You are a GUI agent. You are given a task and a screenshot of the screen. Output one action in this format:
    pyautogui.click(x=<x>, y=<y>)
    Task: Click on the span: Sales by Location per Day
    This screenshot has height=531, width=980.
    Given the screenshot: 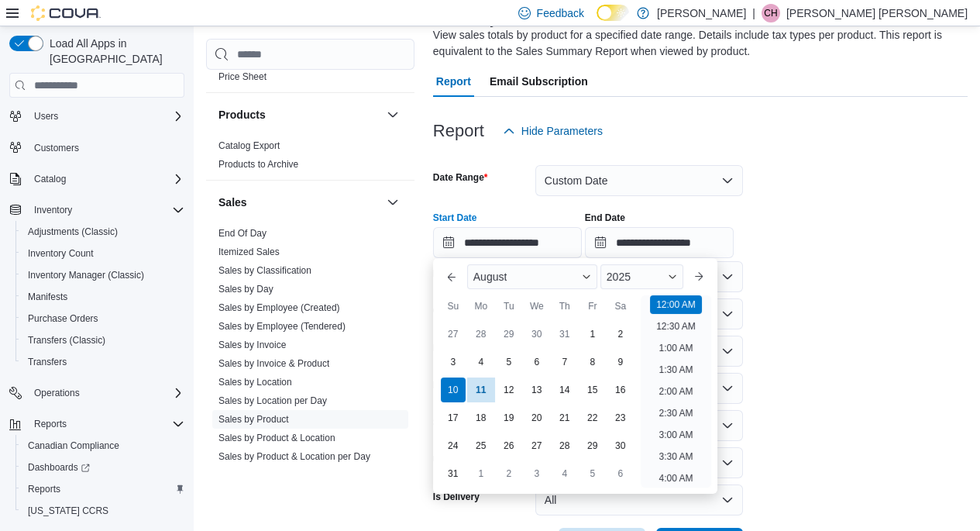 What is the action you would take?
    pyautogui.click(x=272, y=401)
    